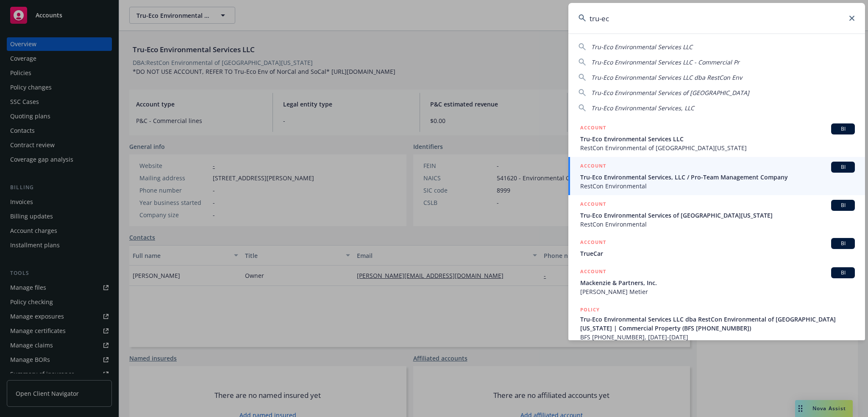 Image resolution: width=868 pixels, height=417 pixels. Describe the element at coordinates (718, 253) in the screenshot. I see `span: TrueCar` at that location.